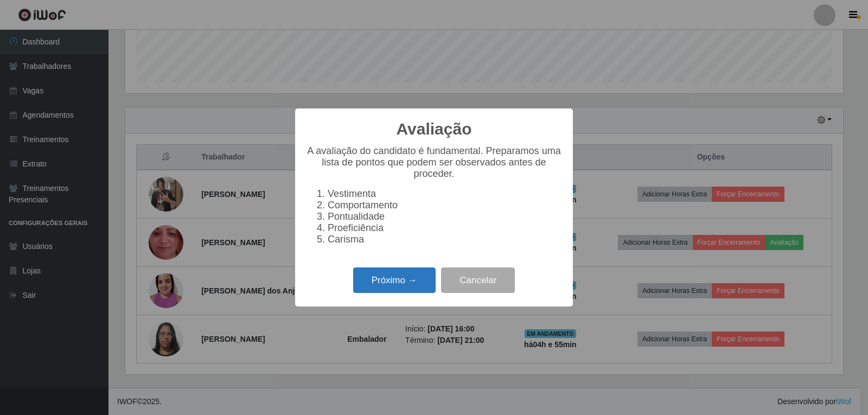 This screenshot has height=415, width=868. Describe the element at coordinates (434, 129) in the screenshot. I see `h2: Avaliação` at that location.